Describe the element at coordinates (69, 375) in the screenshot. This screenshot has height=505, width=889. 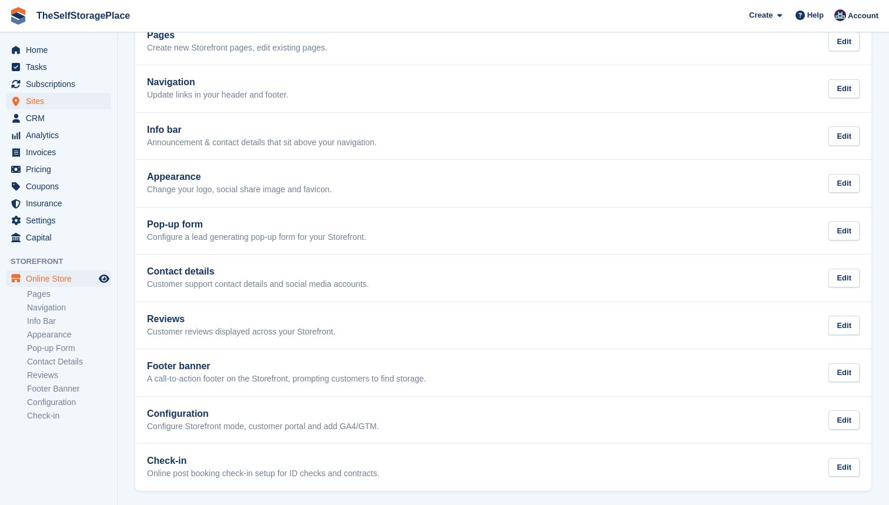
I see `a: Reviews` at that location.